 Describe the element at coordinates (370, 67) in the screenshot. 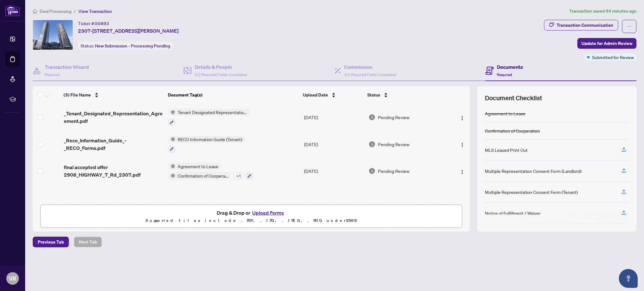

I see `h4: Commission` at that location.